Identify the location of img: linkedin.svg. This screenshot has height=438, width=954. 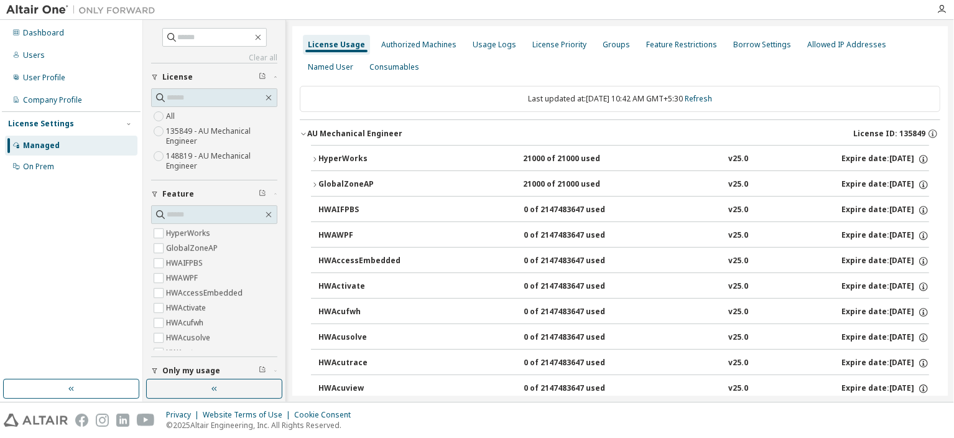
(122, 420).